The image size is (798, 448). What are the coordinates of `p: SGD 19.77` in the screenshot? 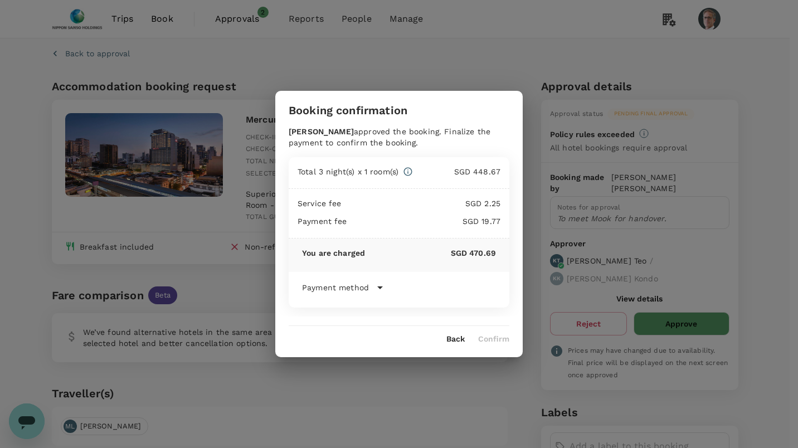 It's located at (423, 221).